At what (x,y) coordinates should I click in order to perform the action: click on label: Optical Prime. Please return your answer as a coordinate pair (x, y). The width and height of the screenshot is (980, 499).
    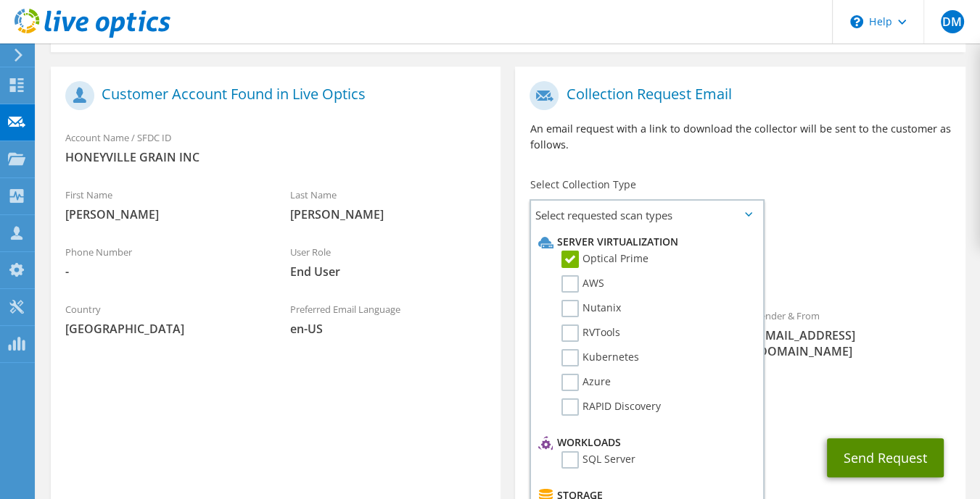
    Looking at the image, I should click on (605, 259).